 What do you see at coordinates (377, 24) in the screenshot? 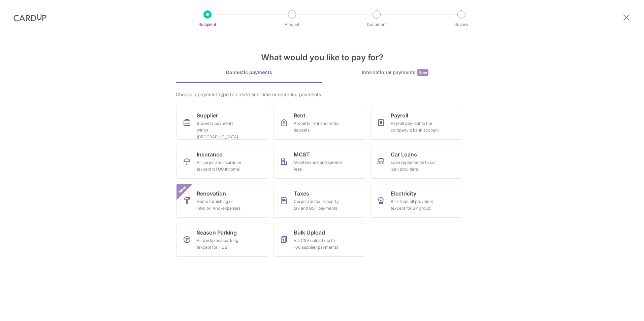
I see `p: Document` at bounding box center [377, 24].